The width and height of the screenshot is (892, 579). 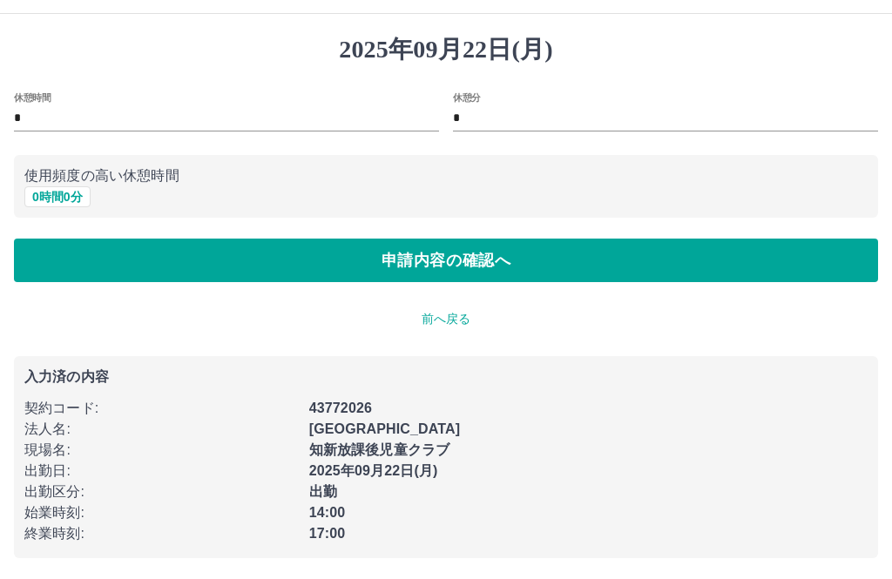 What do you see at coordinates (32, 97) in the screenshot?
I see `label: 休憩時間` at bounding box center [32, 97].